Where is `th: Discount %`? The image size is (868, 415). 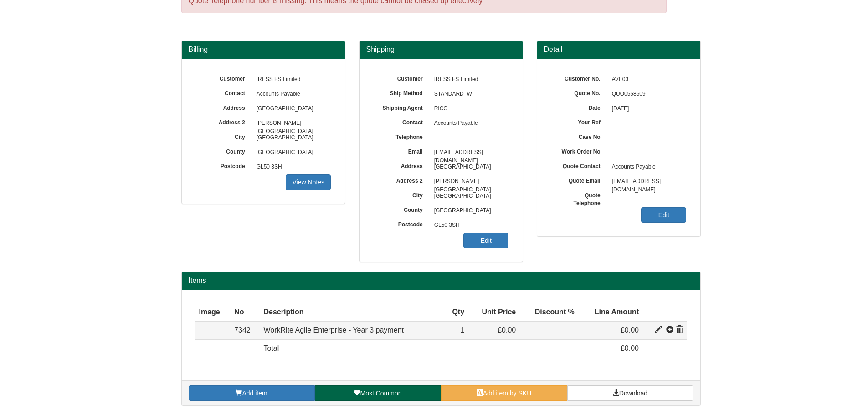
th: Discount % is located at coordinates (549, 313).